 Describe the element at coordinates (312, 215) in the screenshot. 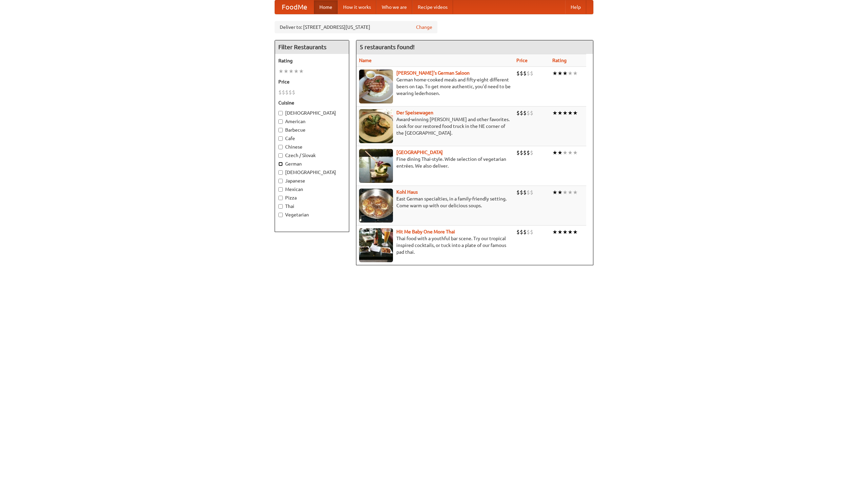

I see `label: Vegetarian` at that location.